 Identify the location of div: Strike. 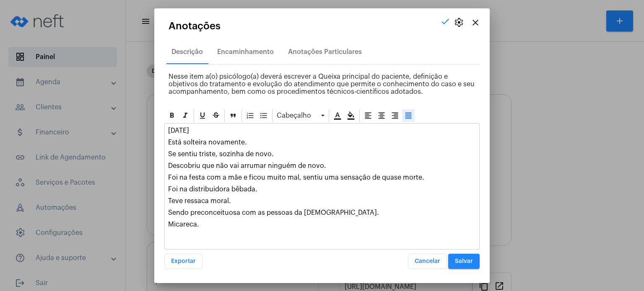
(216, 116).